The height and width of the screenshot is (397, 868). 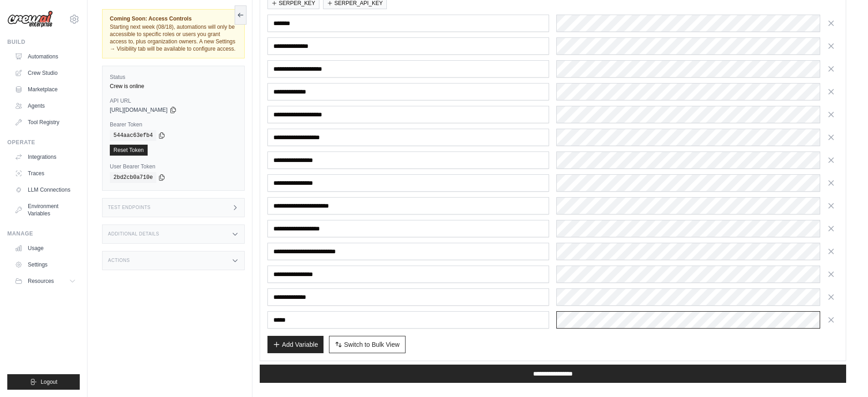 I want to click on a: Traces, so click(x=45, y=173).